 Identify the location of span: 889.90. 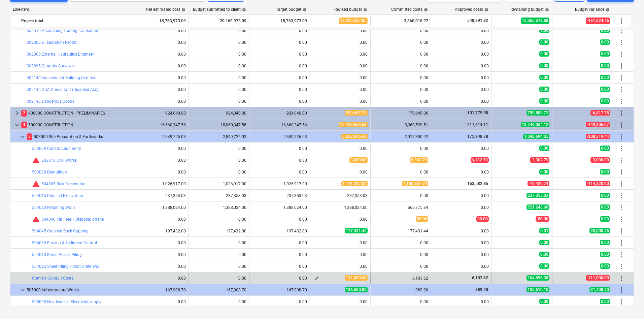
(483, 290).